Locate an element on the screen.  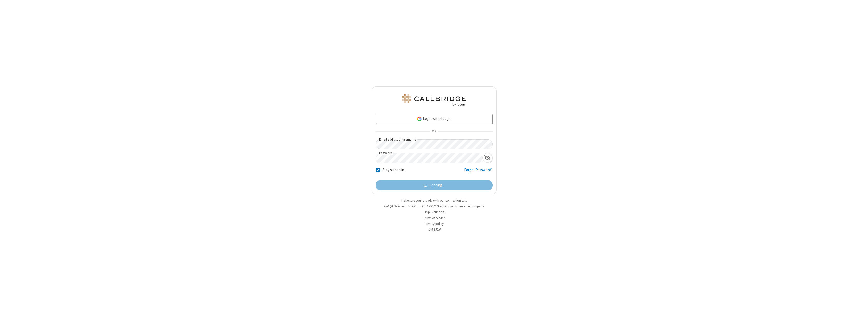
span: Loading... is located at coordinates (437, 185).